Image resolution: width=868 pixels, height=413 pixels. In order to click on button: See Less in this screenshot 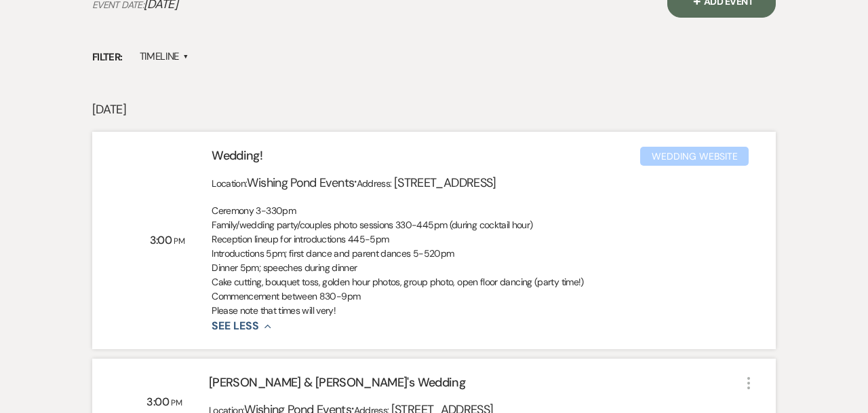, I will do `click(241, 326)`.